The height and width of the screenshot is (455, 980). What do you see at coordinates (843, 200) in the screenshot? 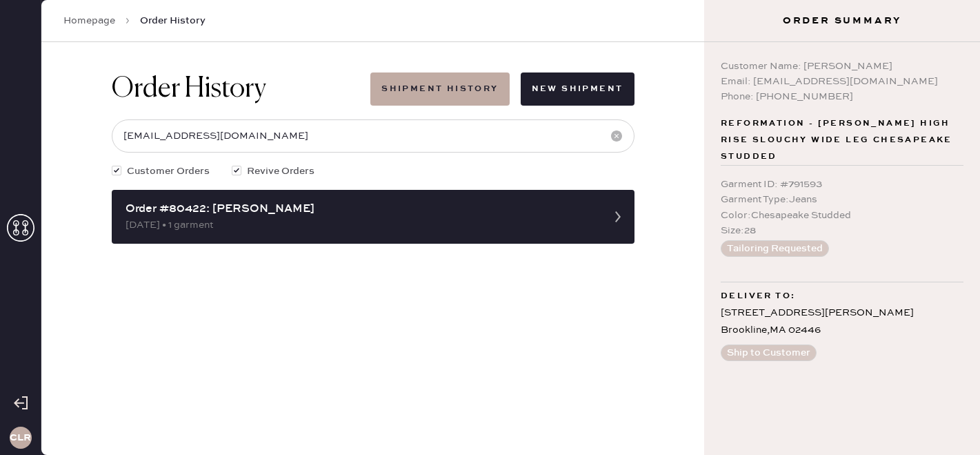
I see `div: Garment Type : Jeans` at bounding box center [843, 200].